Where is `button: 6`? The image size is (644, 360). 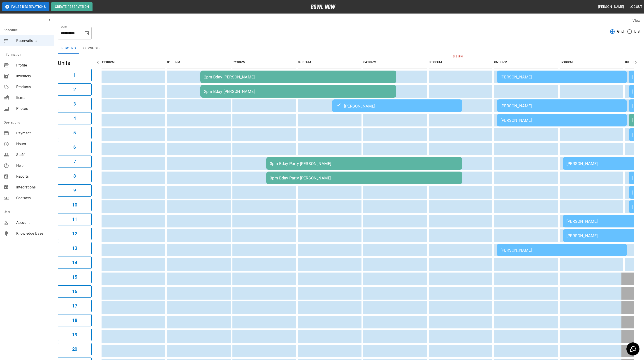 button: 6 is located at coordinates (75, 147).